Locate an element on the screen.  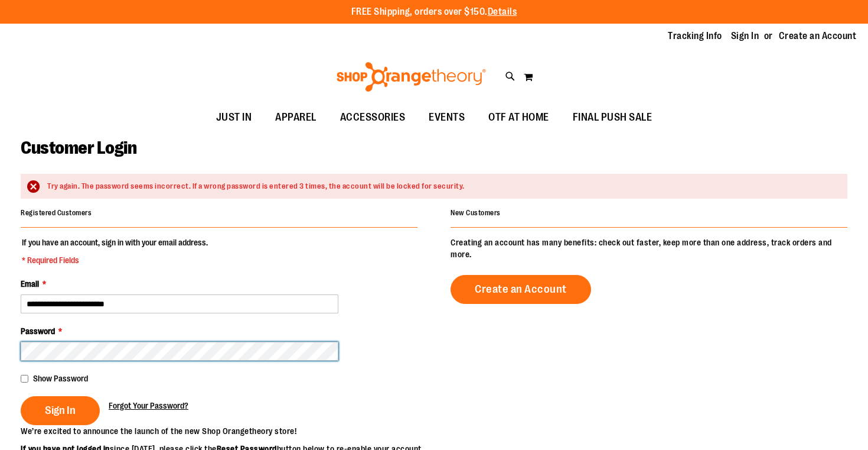
span: OTF AT HOME is located at coordinates (519, 117).